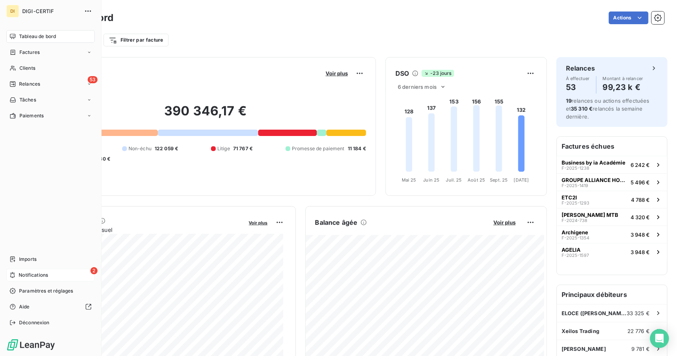 The width and height of the screenshot is (677, 356). I want to click on span: Xeilos Trading, so click(581, 331).